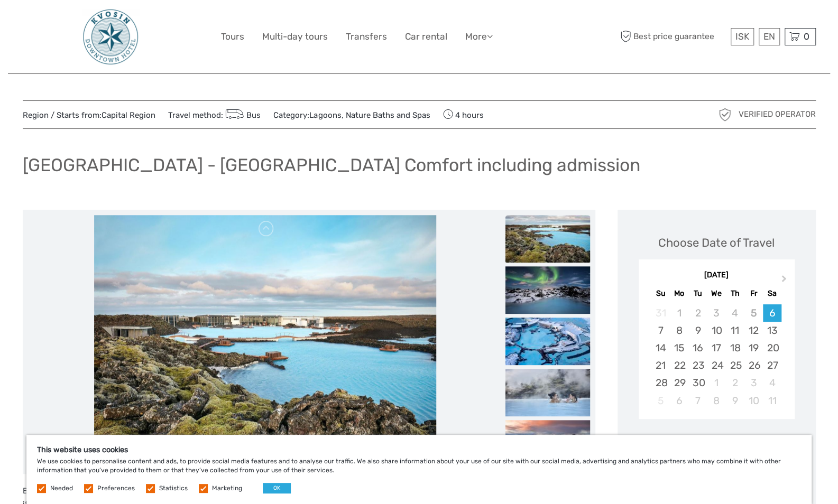 This screenshot has width=838, height=504. Describe the element at coordinates (660, 312) in the screenshot. I see `div: Not available Sunday, August 31st, 2025` at that location.